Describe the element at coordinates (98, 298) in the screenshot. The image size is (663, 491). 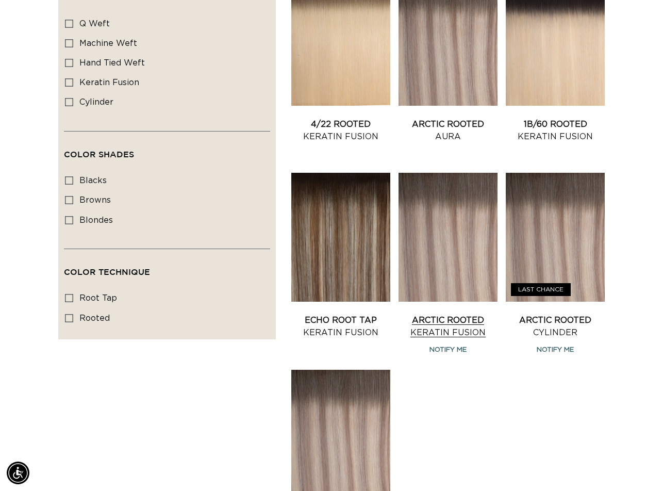
I see `span: root tap` at that location.